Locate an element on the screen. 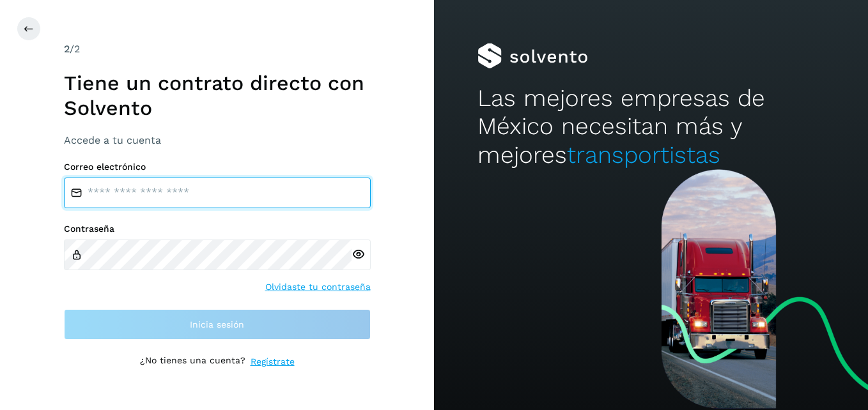 Image resolution: width=868 pixels, height=410 pixels. span: Inicia sesión is located at coordinates (217, 324).